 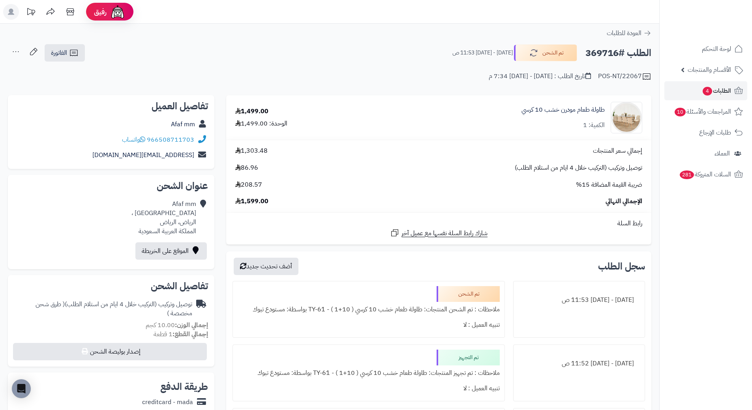 I want to click on h2: طريقة الدفع, so click(x=184, y=387).